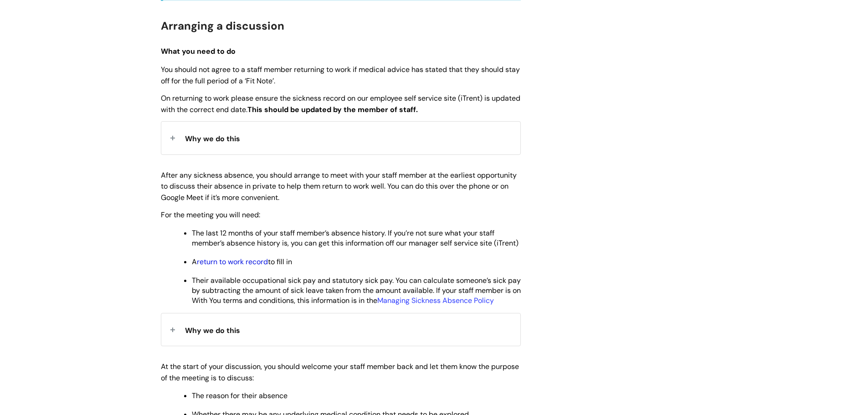 The image size is (868, 415). What do you see at coordinates (210, 215) in the screenshot?
I see `span: For the meeting you will need:` at bounding box center [210, 215].